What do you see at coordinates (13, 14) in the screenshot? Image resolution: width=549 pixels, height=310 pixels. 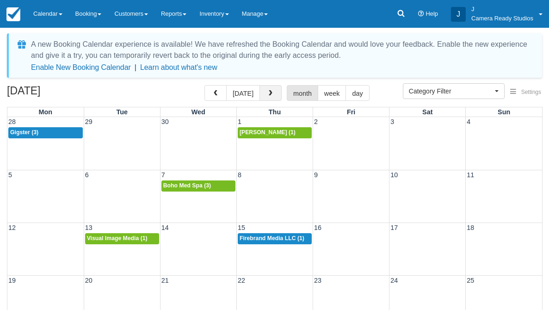 I see `img: checkfront-main-nav-mini-logo.png` at bounding box center [13, 14].